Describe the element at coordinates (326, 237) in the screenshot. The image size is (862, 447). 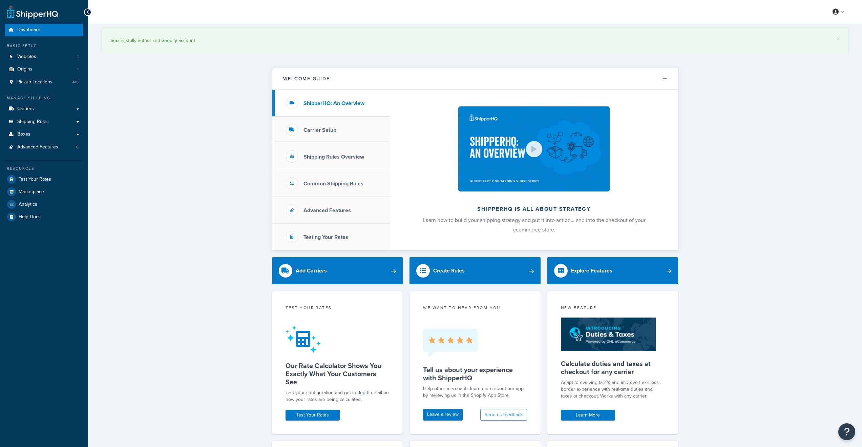
I see `h3: Testing Your Rates` at that location.